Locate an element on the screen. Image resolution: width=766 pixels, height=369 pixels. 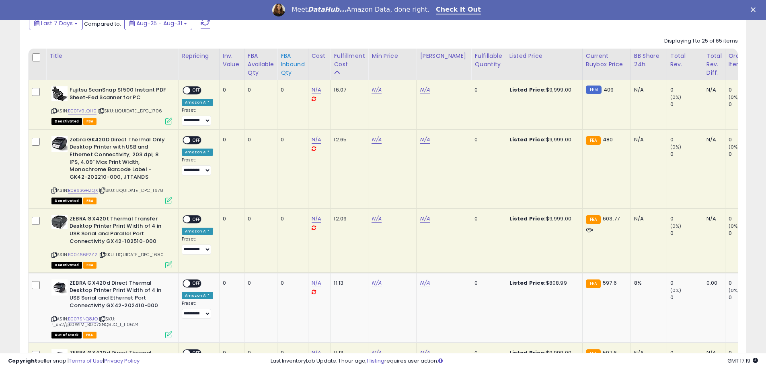
span: | SKU: LIQUIDATE_DPC_1680 is located at coordinates (131, 255).